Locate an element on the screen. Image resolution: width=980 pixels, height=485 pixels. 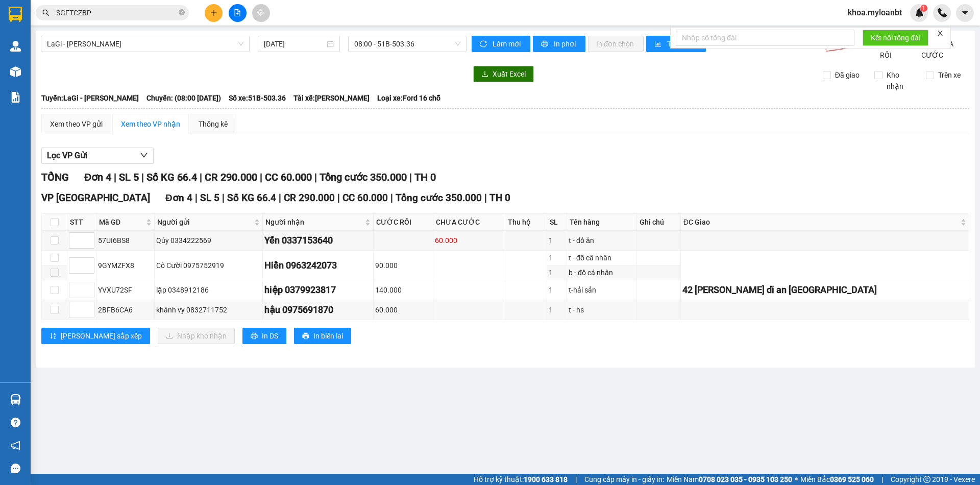
span: Trên xe is located at coordinates (949, 75).